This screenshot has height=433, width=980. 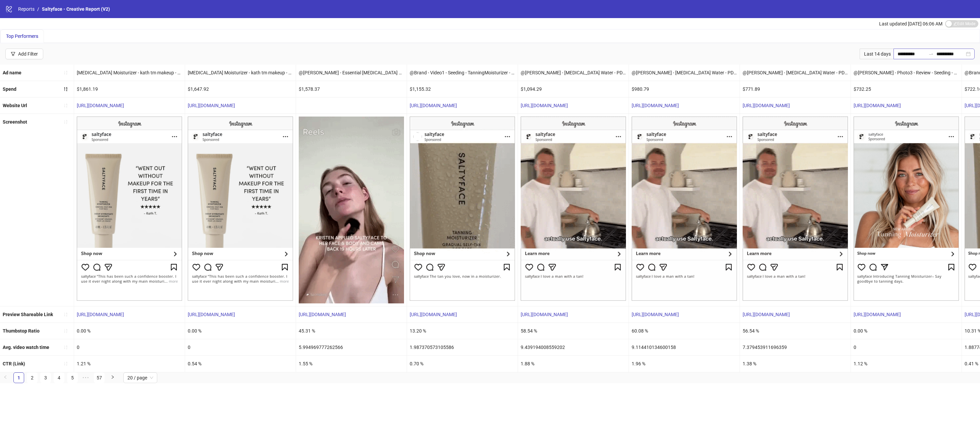 I want to click on img: Screenshot 120227465092180395, so click(x=129, y=209).